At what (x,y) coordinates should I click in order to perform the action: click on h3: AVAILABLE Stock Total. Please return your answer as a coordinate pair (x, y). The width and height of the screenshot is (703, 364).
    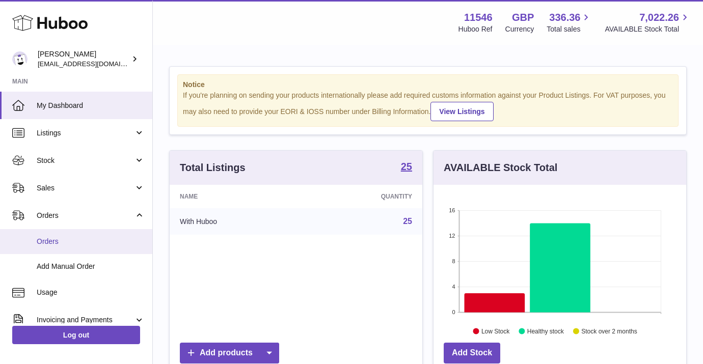
    Looking at the image, I should click on (500, 167).